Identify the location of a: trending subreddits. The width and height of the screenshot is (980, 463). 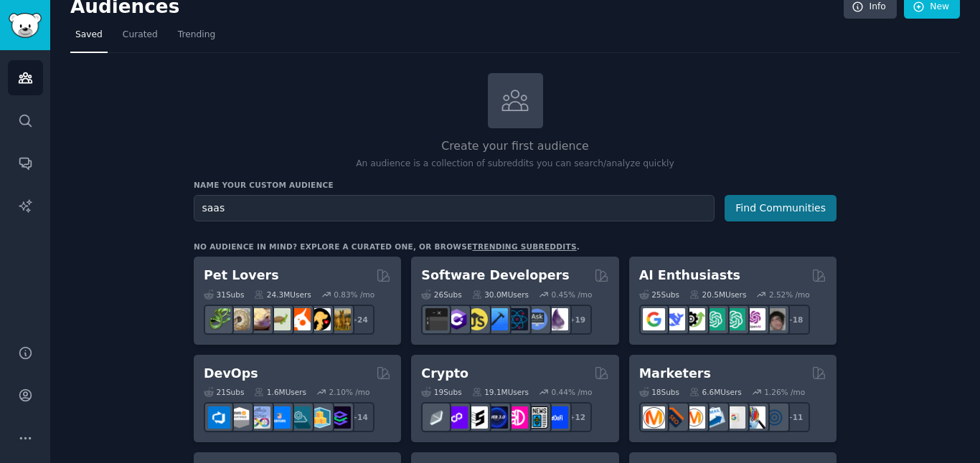
(524, 246).